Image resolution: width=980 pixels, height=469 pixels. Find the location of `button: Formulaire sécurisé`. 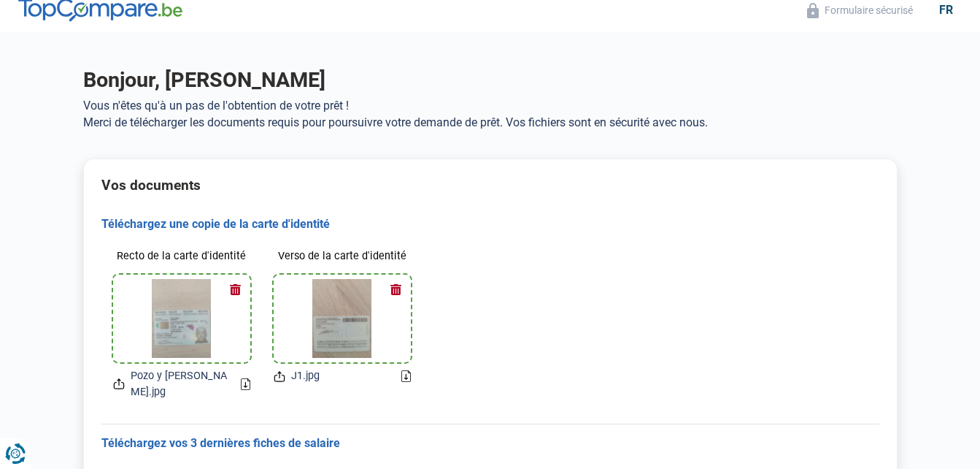

button: Formulaire sécurisé is located at coordinates (860, 10).